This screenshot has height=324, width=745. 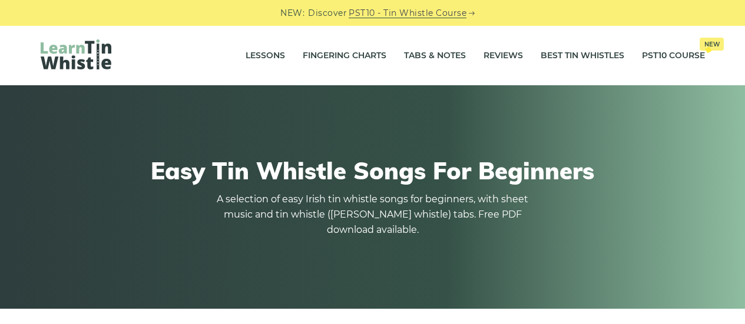 What do you see at coordinates (503, 56) in the screenshot?
I see `a: Reviews` at bounding box center [503, 56].